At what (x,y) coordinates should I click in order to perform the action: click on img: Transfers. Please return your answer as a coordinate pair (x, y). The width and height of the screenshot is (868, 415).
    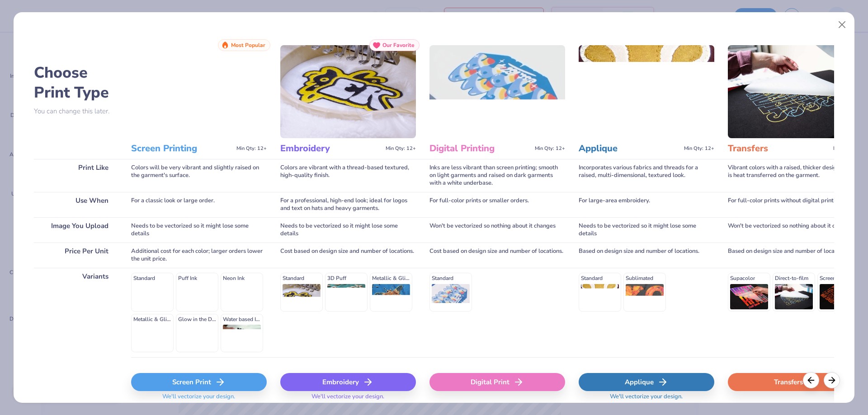
    Looking at the image, I should click on (796, 92).